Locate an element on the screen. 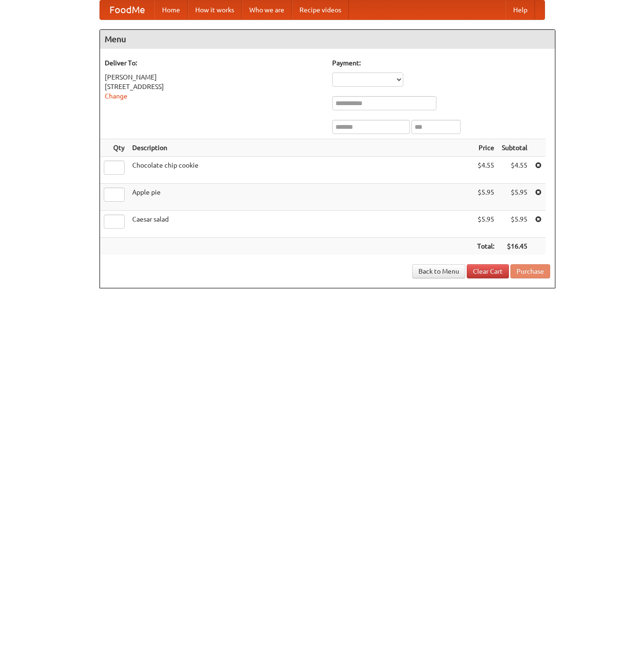  a: FoodMe is located at coordinates (127, 10).